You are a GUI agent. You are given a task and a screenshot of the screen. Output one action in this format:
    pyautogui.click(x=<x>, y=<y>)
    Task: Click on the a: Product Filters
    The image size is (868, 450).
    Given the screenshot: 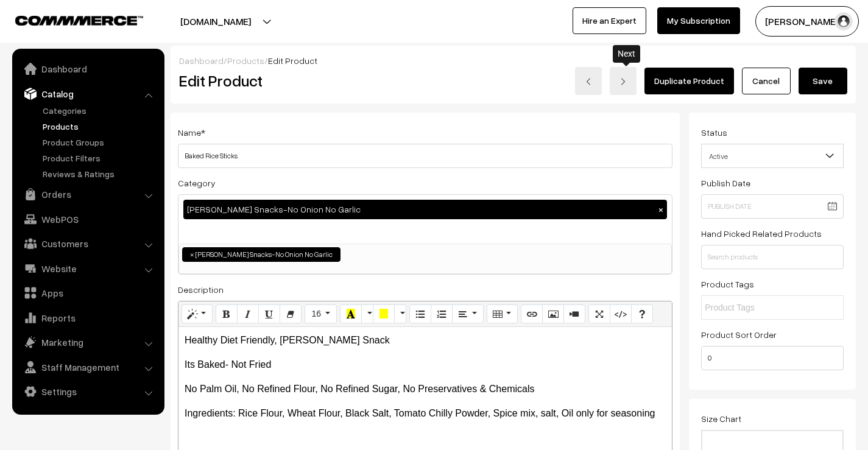 What is the action you would take?
    pyautogui.click(x=100, y=158)
    